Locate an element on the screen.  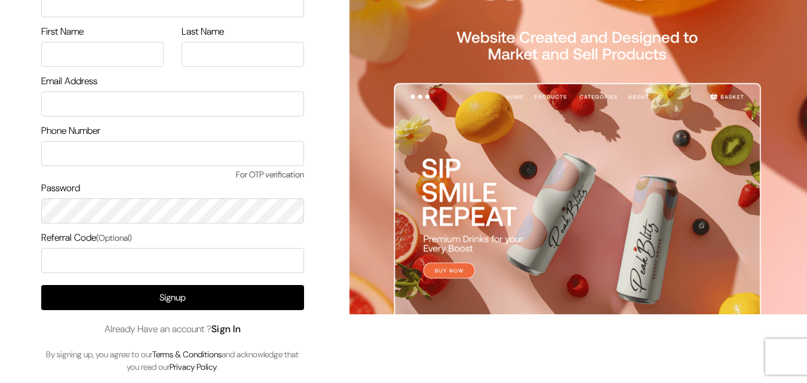
span: Already Have an account ? is located at coordinates (173, 329).